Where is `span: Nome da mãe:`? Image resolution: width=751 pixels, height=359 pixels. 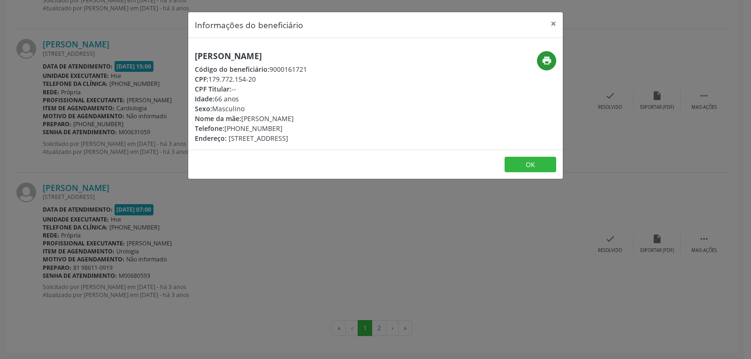
span: Nome da mãe: is located at coordinates (218, 118).